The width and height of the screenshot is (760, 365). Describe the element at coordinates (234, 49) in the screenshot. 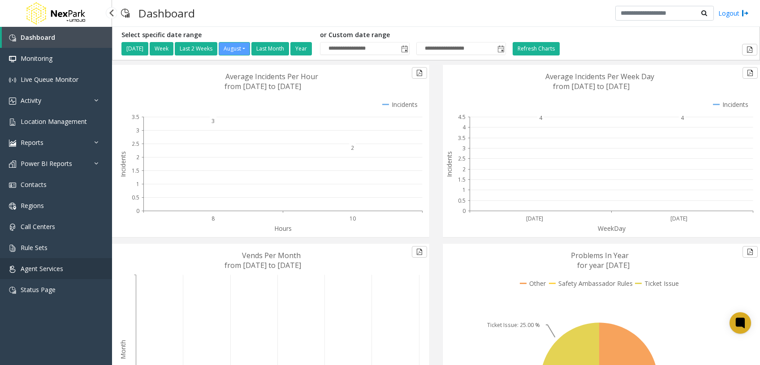

I see `button: August` at that location.